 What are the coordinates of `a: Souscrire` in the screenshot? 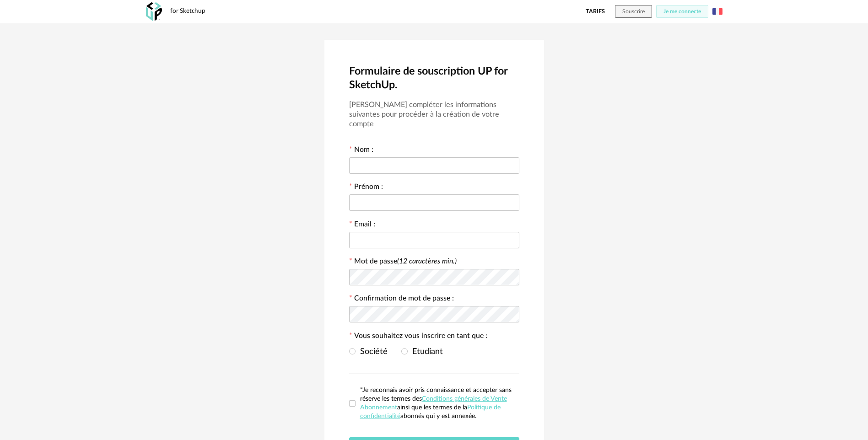 It's located at (634, 11).